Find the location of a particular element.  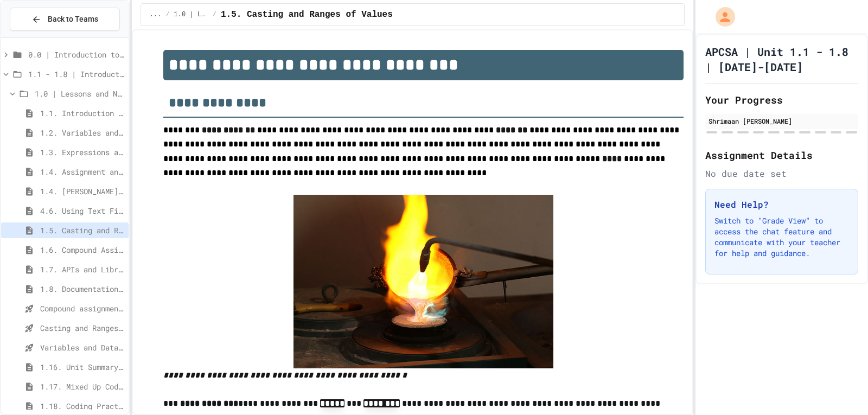

span: 1.16. Unit Summary 1a (1.1-1.6) is located at coordinates (82, 366).